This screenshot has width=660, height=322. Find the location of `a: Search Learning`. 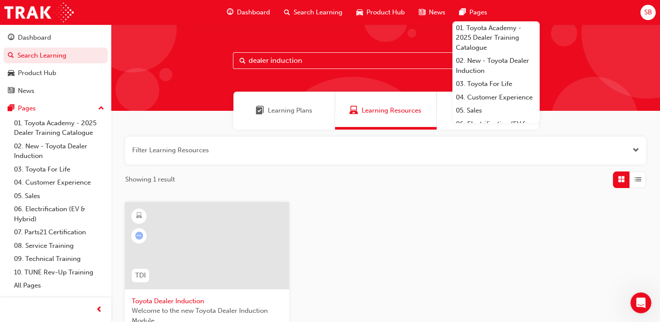

a: Search Learning is located at coordinates (55, 55).